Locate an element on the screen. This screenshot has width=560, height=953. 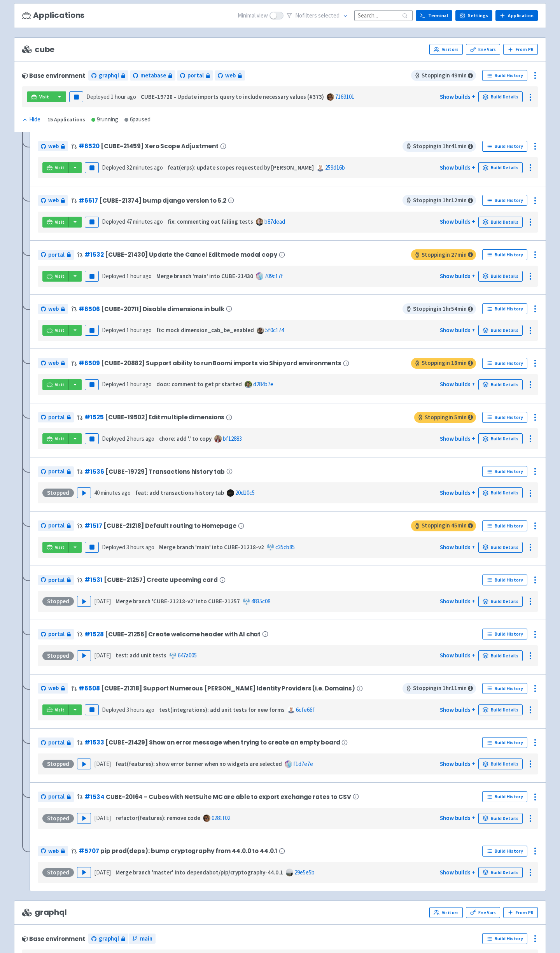
a: 5f0c174 is located at coordinates (275, 329).